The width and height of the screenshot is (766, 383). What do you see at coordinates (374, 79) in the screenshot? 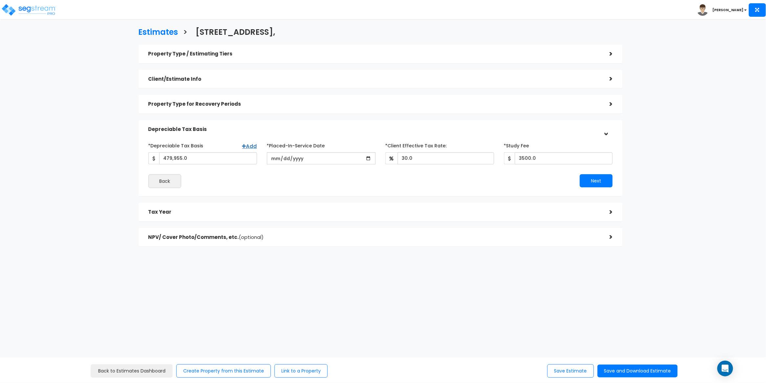
I see `h5: Client/Estimate Info` at bounding box center [374, 79].